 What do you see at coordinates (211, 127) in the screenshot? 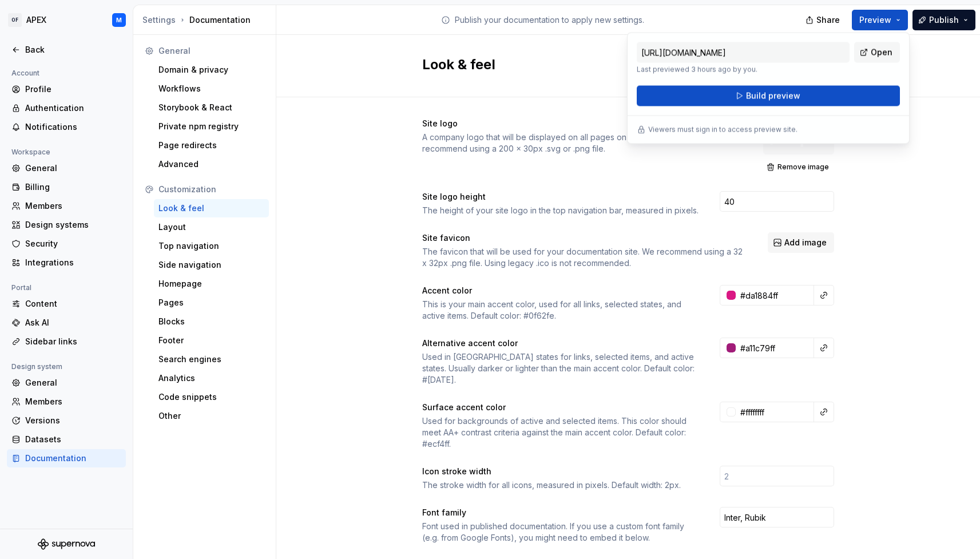
I see `a: Private npm registry` at bounding box center [211, 127].